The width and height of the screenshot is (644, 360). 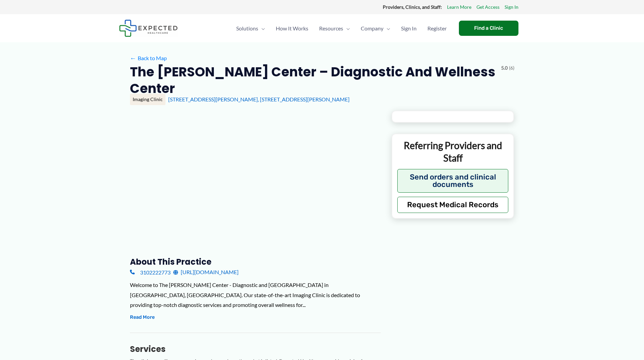 What do you see at coordinates (148, 58) in the screenshot?
I see `a: ←Back to Map` at bounding box center [148, 58].